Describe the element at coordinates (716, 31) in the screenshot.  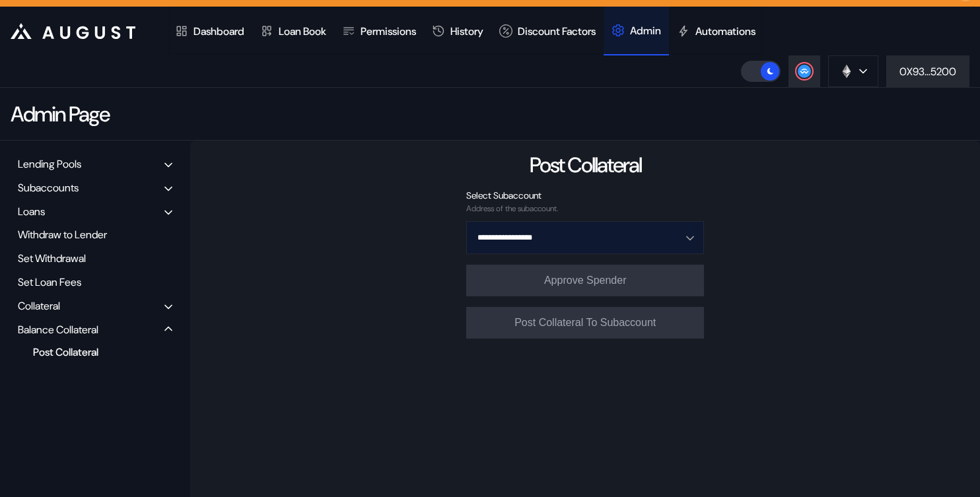
I see `a: Automations` at that location.